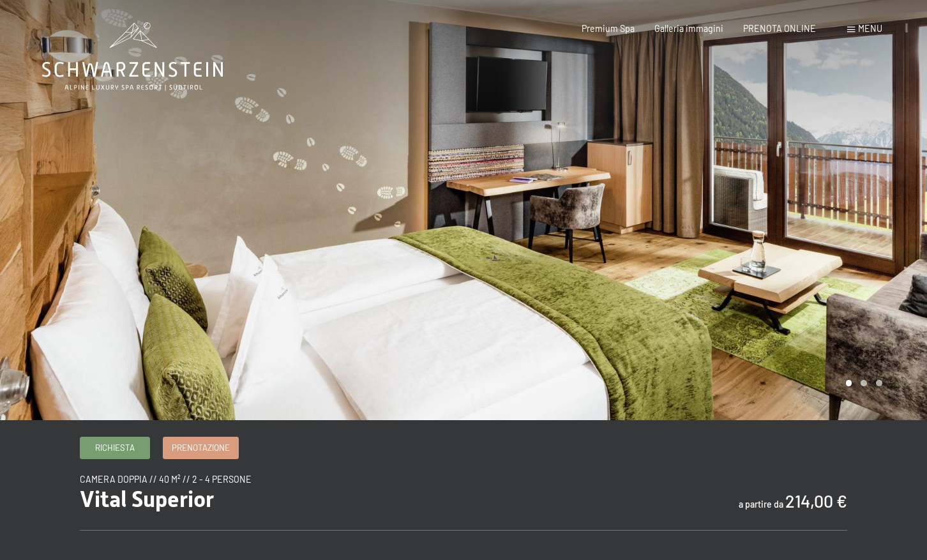 The width and height of the screenshot is (927, 560). Describe the element at coordinates (761, 503) in the screenshot. I see `span: a partire da` at that location.